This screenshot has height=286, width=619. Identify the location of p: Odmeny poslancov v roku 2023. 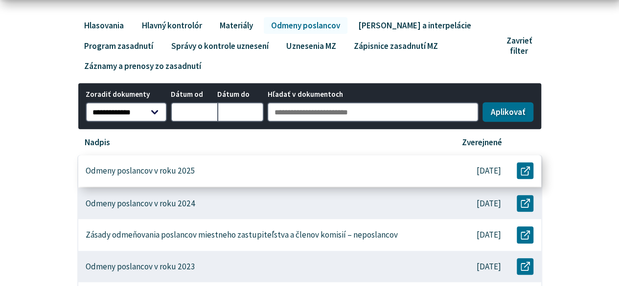
(140, 267).